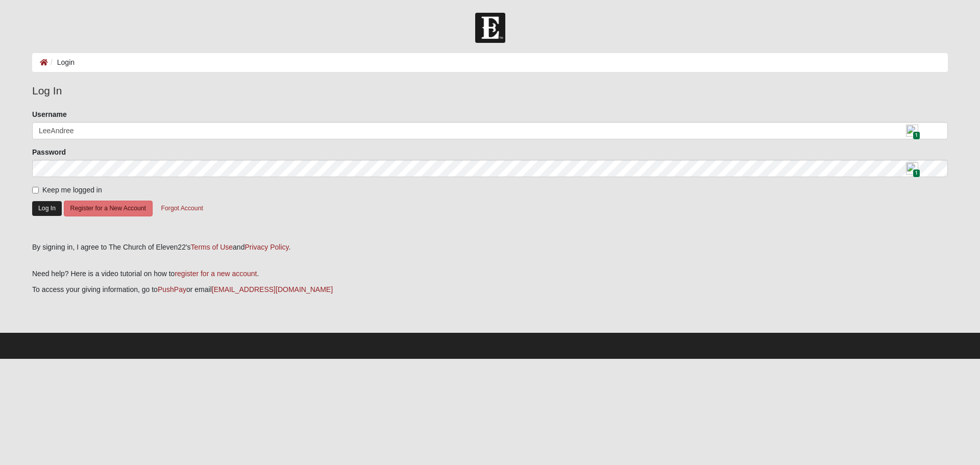 The height and width of the screenshot is (465, 980). Describe the element at coordinates (172, 290) in the screenshot. I see `a: PushPay` at that location.